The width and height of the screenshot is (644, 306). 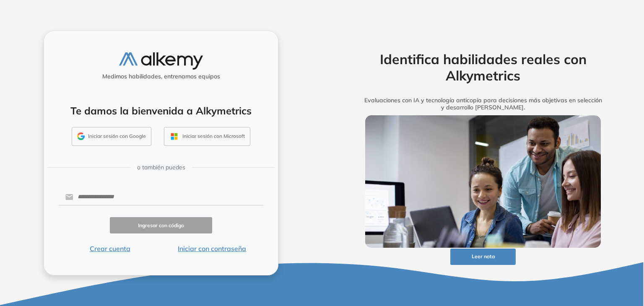 I want to click on h5: Medimos habilidades, entrenamos equipos, so click(x=161, y=76).